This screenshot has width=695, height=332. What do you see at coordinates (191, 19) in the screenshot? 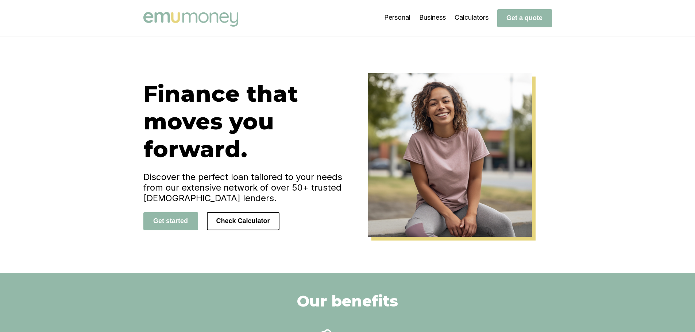
I see `img: Emu Money logo` at bounding box center [191, 19].